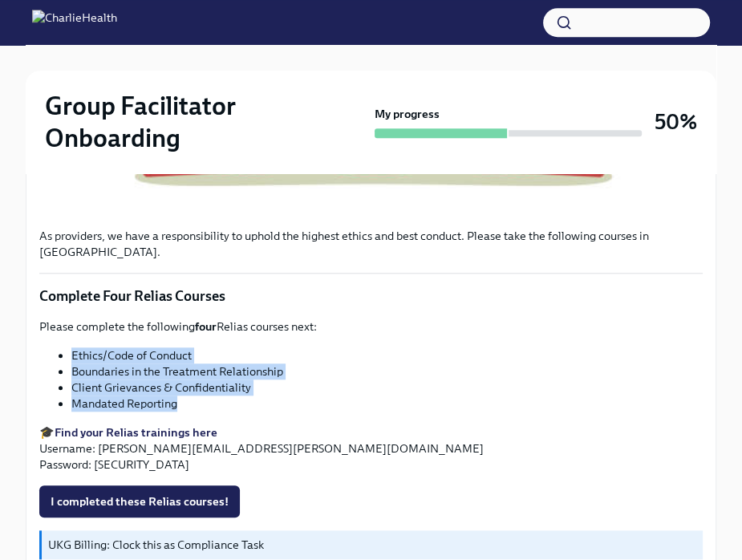 This screenshot has width=742, height=560. Describe the element at coordinates (135, 432) in the screenshot. I see `a: Find your Relias trainings here` at that location.